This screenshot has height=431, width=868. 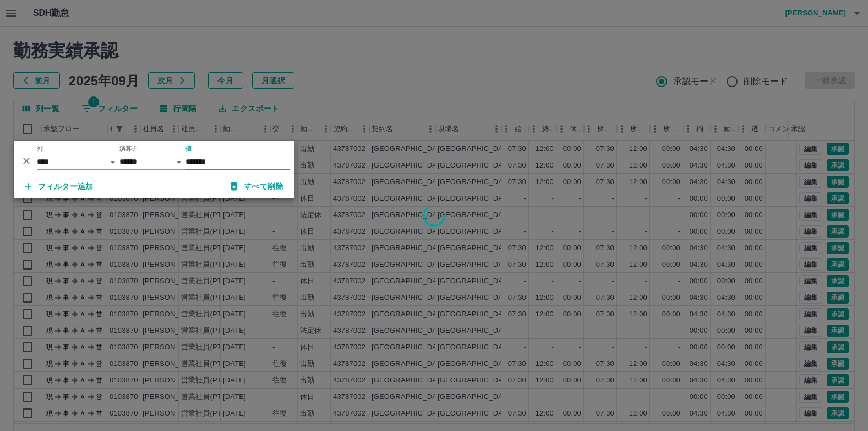 I want to click on label: 列, so click(x=40, y=148).